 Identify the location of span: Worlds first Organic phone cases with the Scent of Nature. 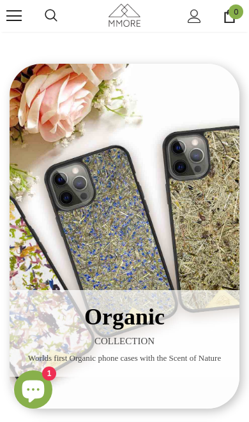
(124, 359).